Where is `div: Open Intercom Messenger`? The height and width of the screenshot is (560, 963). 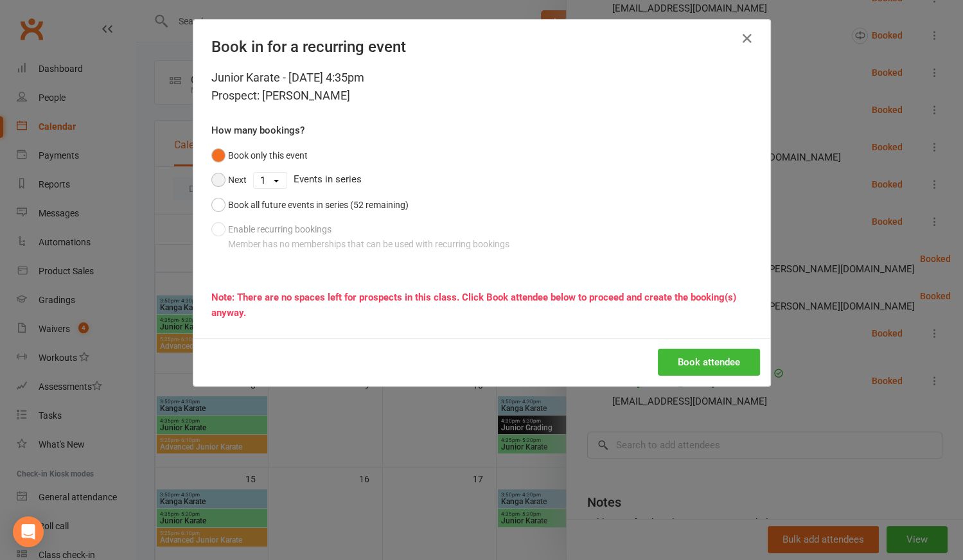 div: Open Intercom Messenger is located at coordinates (28, 531).